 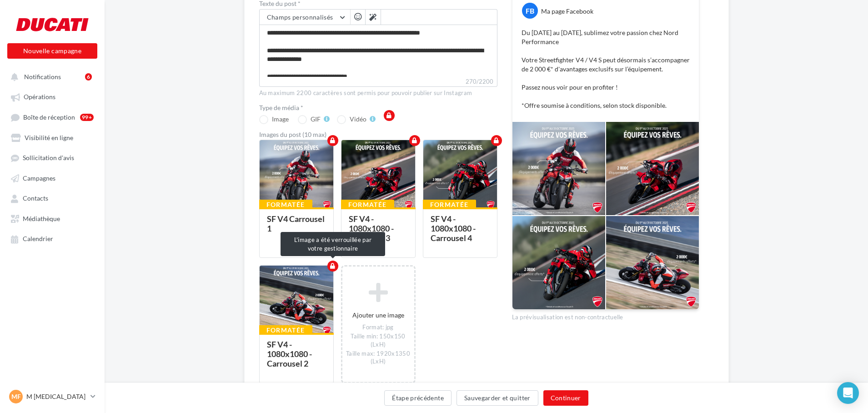 I want to click on div: SF V4 - 1080x1080 - Carrousel 3, so click(x=371, y=228).